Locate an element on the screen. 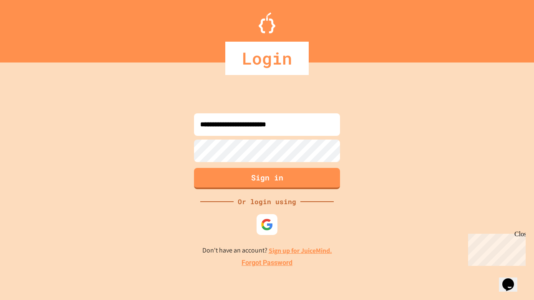 The height and width of the screenshot is (300, 534). button: Sign in is located at coordinates (267, 179).